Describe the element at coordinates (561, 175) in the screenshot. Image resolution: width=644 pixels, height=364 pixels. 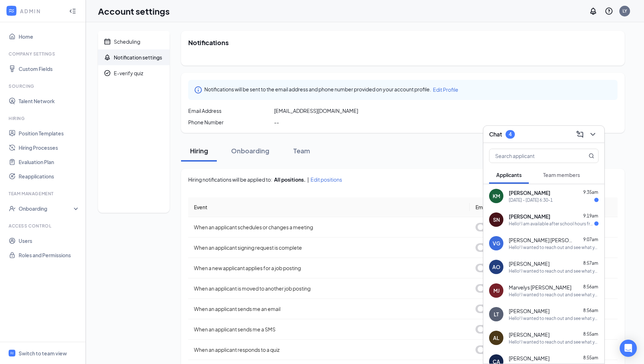
I see `span: Team members` at that location.